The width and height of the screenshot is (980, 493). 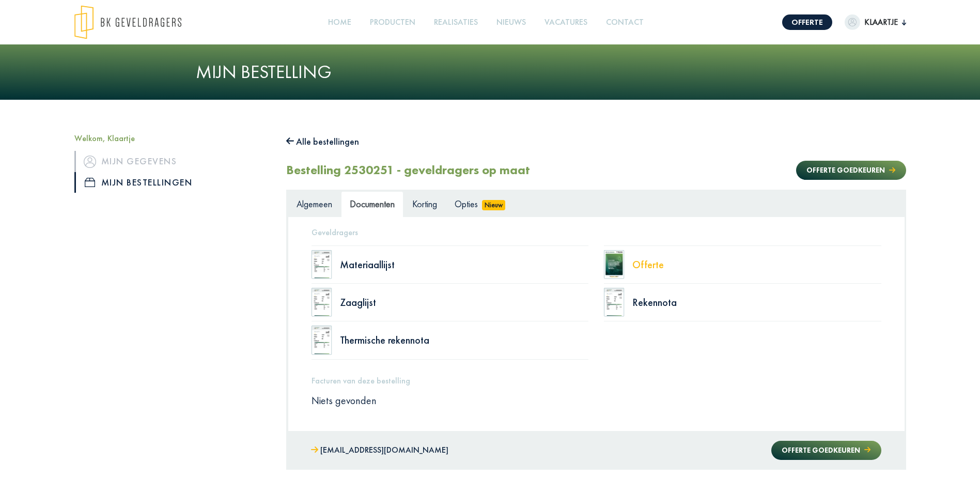 What do you see at coordinates (456, 22) in the screenshot?
I see `a: Realisaties` at bounding box center [456, 22].